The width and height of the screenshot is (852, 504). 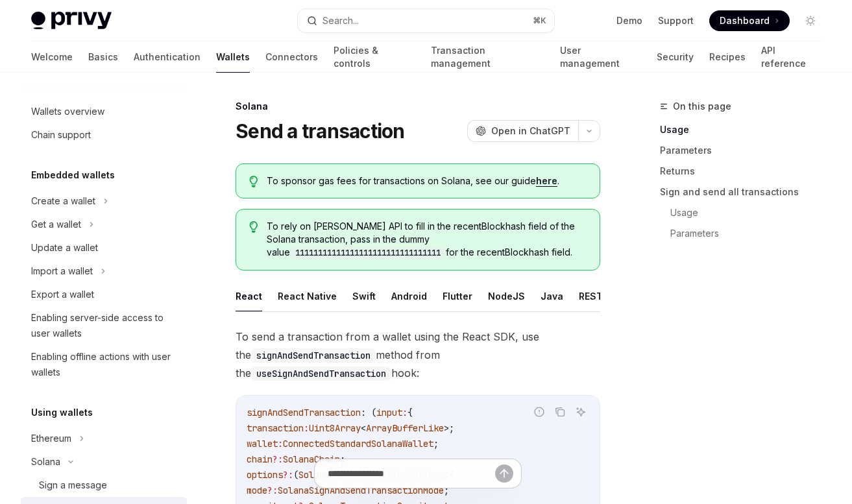 I want to click on a: Recipes, so click(x=727, y=57).